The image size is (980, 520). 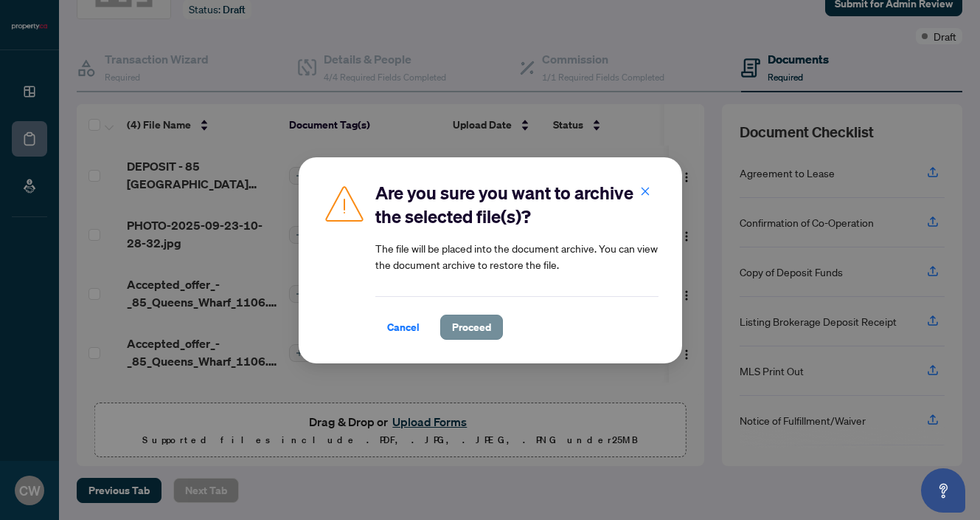 I want to click on span: Cancel, so click(x=403, y=327).